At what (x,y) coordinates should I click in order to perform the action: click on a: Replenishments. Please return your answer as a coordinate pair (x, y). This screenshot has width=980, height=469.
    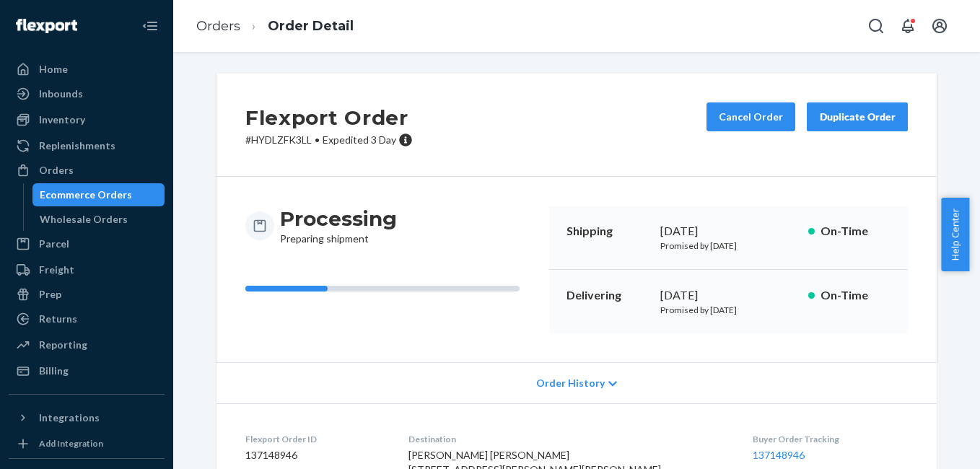
    Looking at the image, I should click on (87, 146).